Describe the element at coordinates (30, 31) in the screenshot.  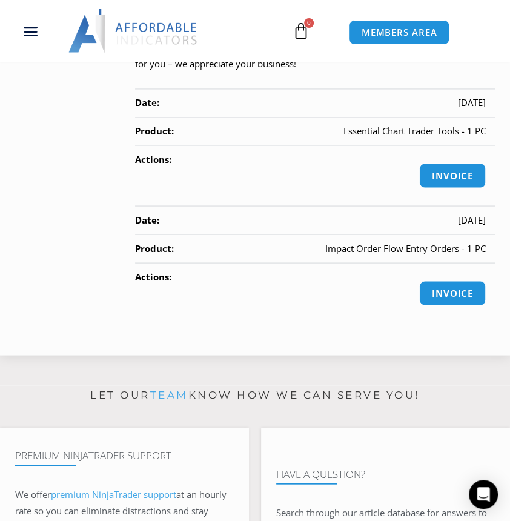
I see `div: Menu Toggle` at that location.